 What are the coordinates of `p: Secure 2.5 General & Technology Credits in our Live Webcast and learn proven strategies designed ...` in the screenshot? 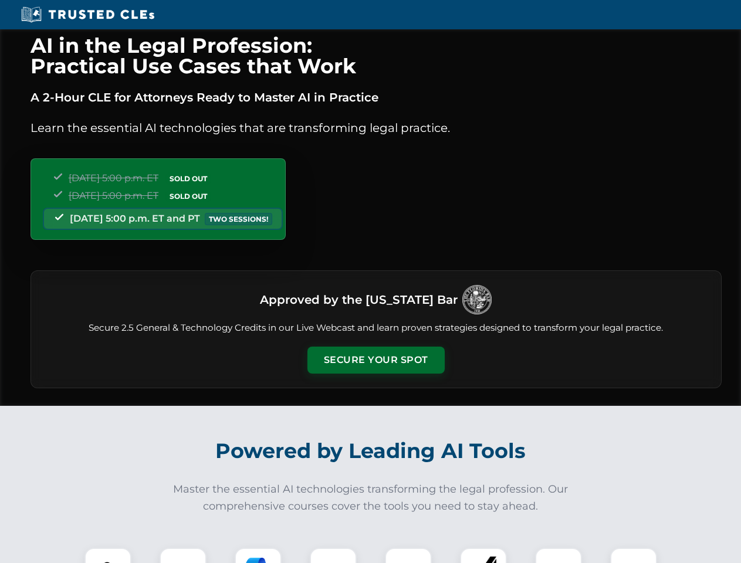 It's located at (376, 328).